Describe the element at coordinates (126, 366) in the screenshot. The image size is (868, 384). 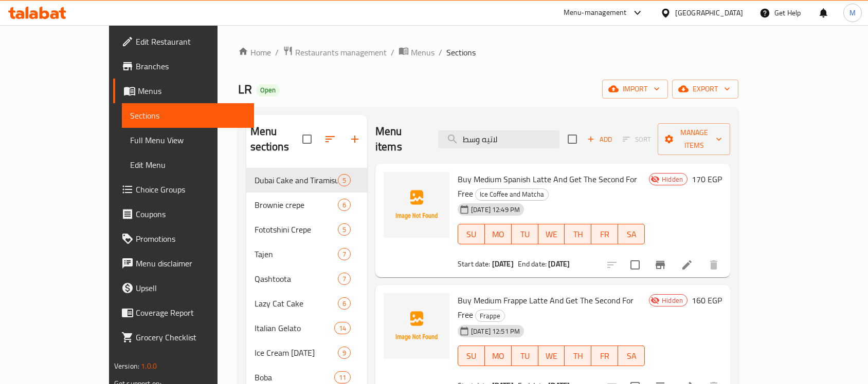
I see `span: Version:` at that location.